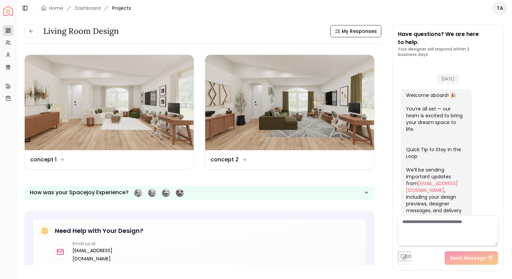  Describe the element at coordinates (81, 31) in the screenshot. I see `h3: Living Room design` at that location.